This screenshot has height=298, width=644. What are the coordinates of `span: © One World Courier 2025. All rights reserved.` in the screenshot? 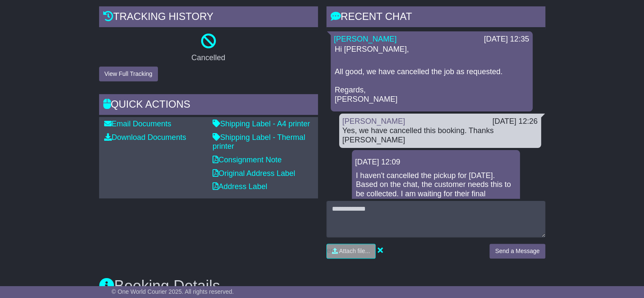 It's located at (173, 291).